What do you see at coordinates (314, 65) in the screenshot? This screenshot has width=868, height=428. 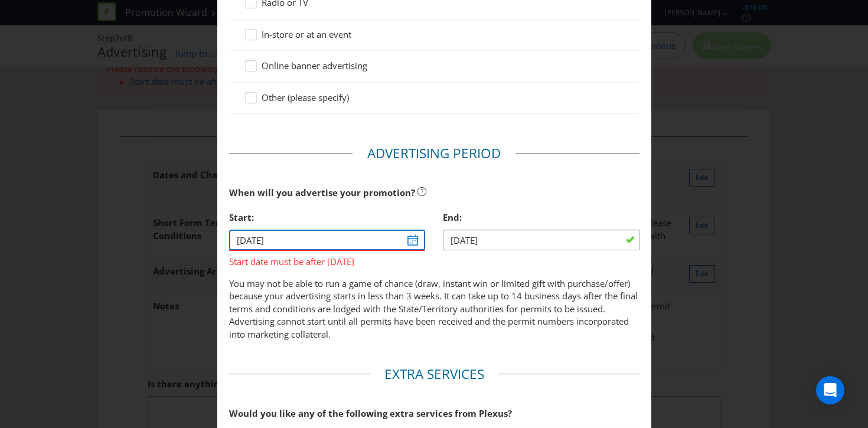 I see `span: Online banner advertising` at bounding box center [314, 65].